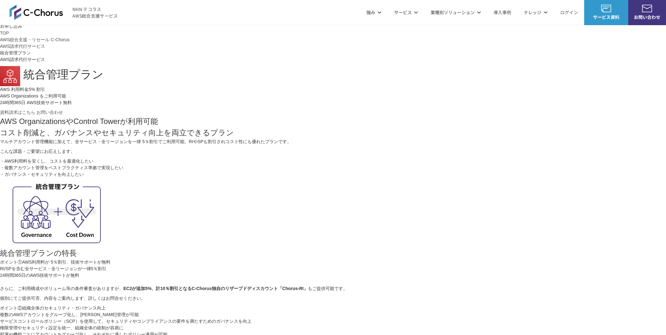 The width and height of the screenshot is (666, 335). Describe the element at coordinates (36, 12) in the screenshot. I see `img: AWS総合支援サービス C-Chorus` at that location.